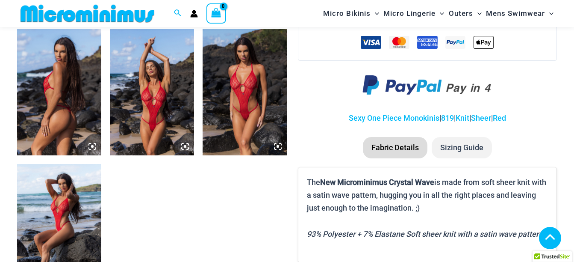  I want to click on a: Micro LingerieMenu ToggleMenu Toggle, so click(414, 13).